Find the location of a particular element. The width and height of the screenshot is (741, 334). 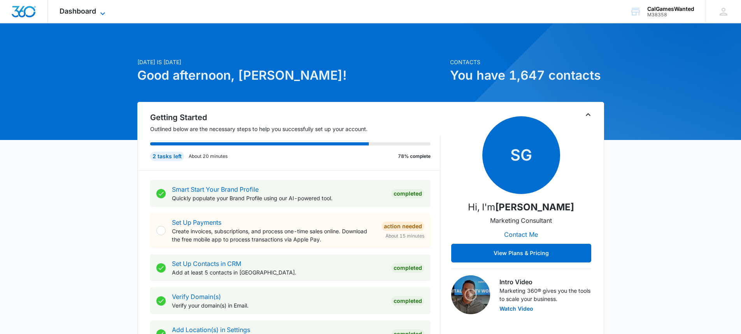

img: Intro Video is located at coordinates (471, 295).